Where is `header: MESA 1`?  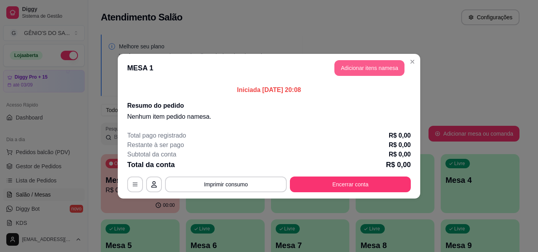
header: MESA 1 is located at coordinates (269, 68).